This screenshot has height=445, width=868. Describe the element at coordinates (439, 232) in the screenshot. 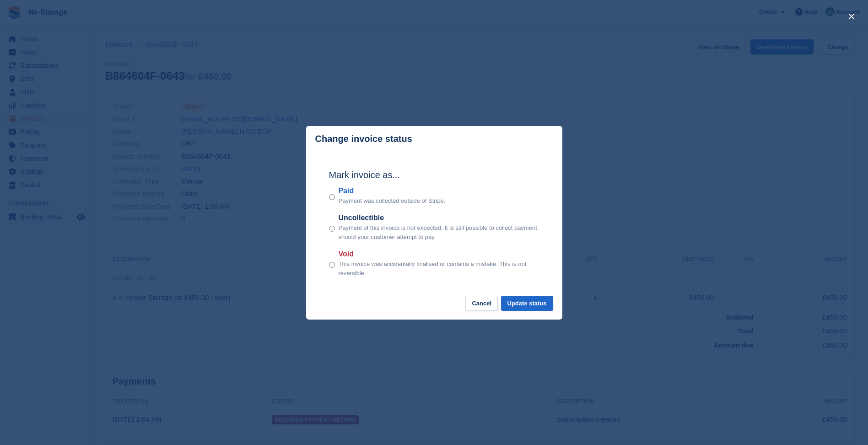

I see `p: Payment of this invoice is not expected. It is still possible to collect payment should your cust...` at that location.